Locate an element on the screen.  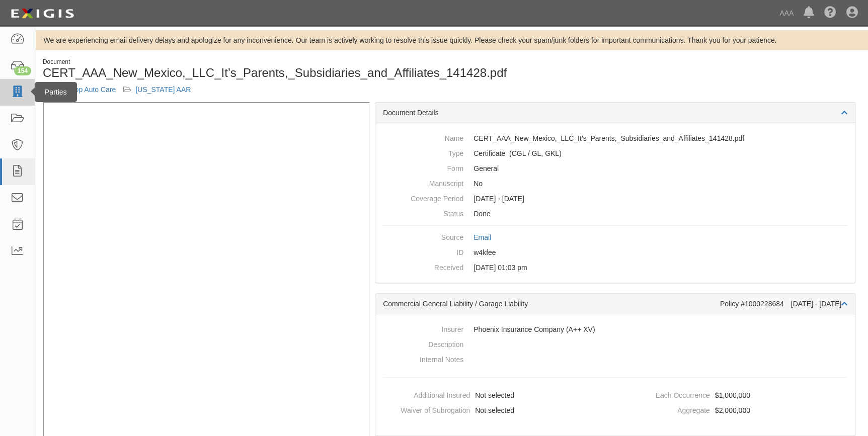
div: Commercial General Liability / Garage Liability is located at coordinates (551, 304).